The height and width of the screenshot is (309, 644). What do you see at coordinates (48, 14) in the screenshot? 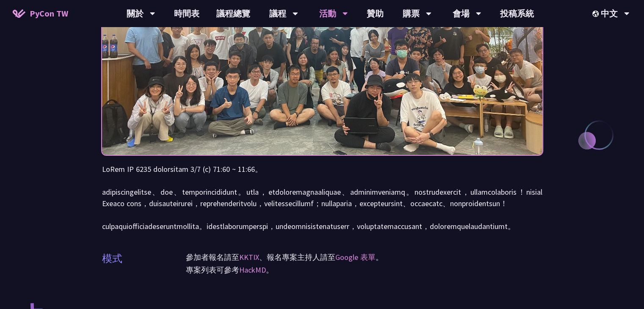
I see `span: PyCon TW` at bounding box center [48, 14].